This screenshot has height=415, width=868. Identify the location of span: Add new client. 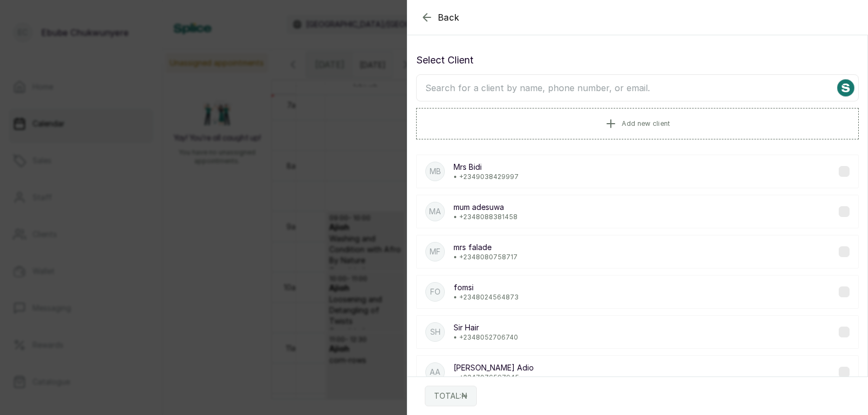
(645, 124).